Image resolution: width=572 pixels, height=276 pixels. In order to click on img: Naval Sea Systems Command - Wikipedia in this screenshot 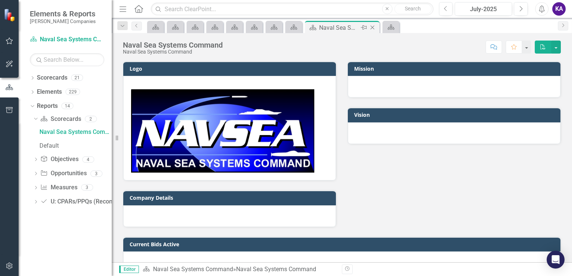, I will do `click(223, 131)`.